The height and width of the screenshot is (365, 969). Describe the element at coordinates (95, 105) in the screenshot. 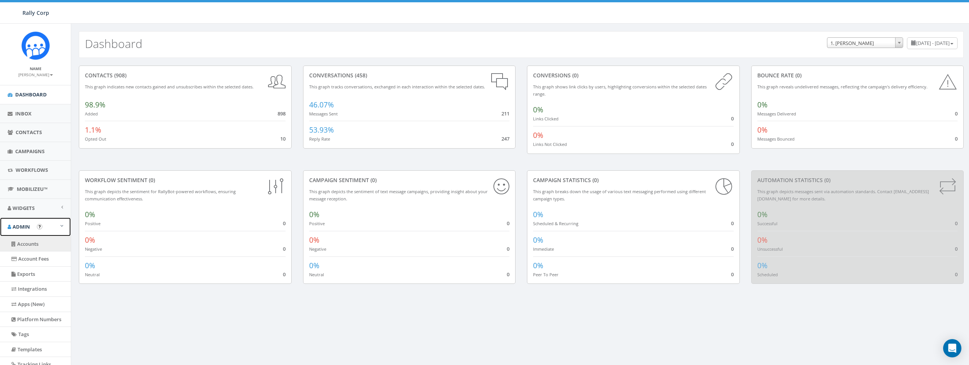

I see `span: 98.9%` at that location.